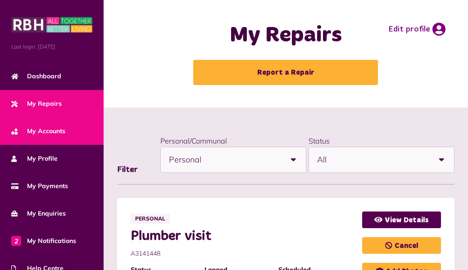  I want to click on label: Status, so click(319, 141).